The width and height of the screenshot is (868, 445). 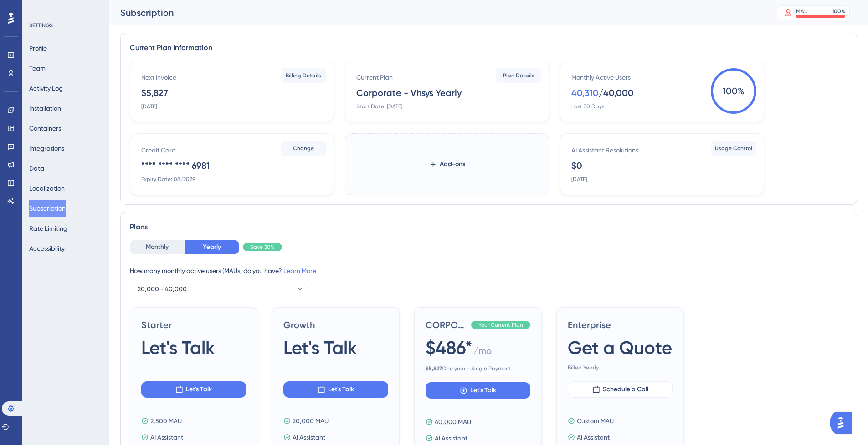 I want to click on span: Plan Details, so click(x=519, y=75).